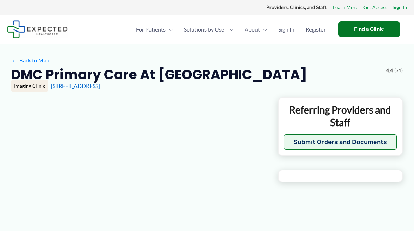 Image resolution: width=414 pixels, height=231 pixels. I want to click on a: Register, so click(315, 29).